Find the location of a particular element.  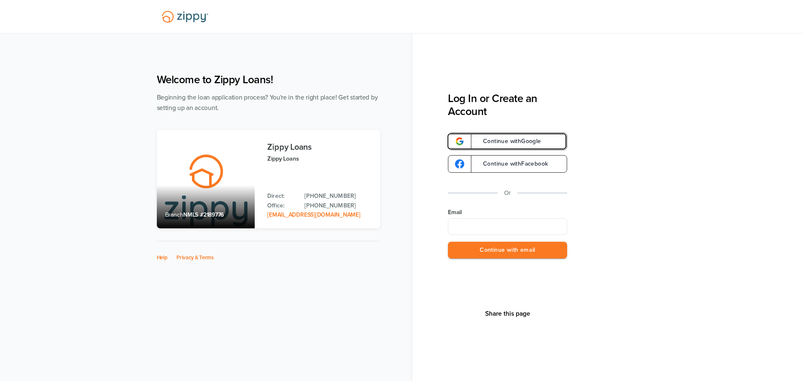

a: Help is located at coordinates (162, 258).